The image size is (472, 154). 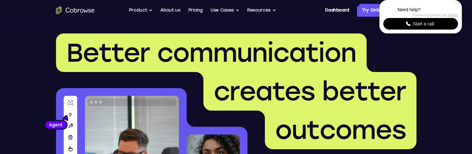 I want to click on span: outcomes, so click(x=340, y=130).